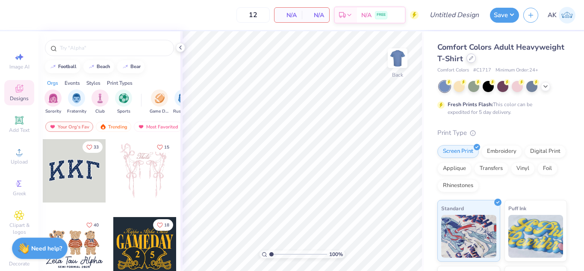 This screenshot has width=584, height=271. I want to click on div: Vinyl, so click(523, 168).